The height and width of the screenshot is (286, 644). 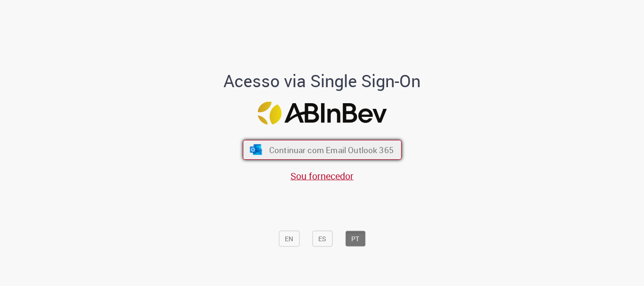 What do you see at coordinates (322, 81) in the screenshot?
I see `h1: Acesso via Single Sign-On` at bounding box center [322, 81].